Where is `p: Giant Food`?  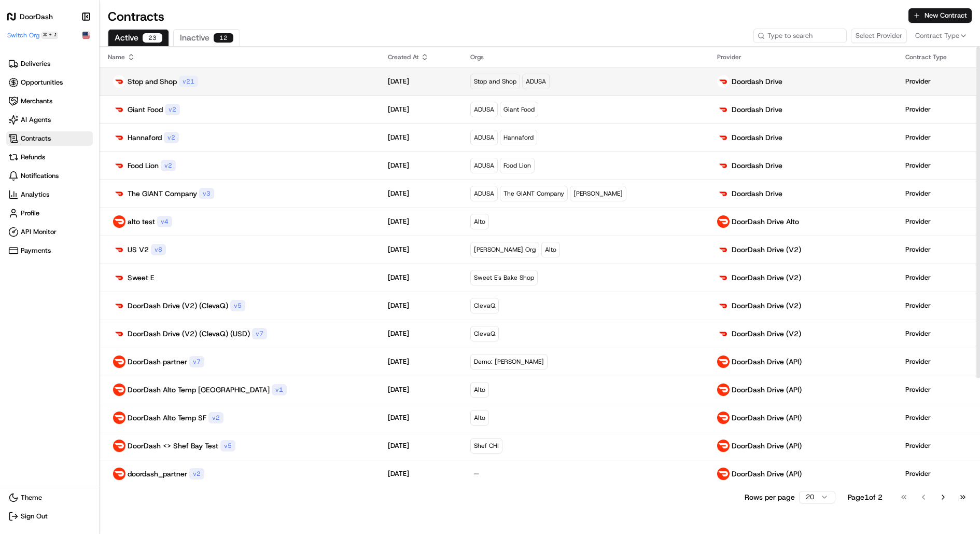 p: Giant Food is located at coordinates (145, 109).